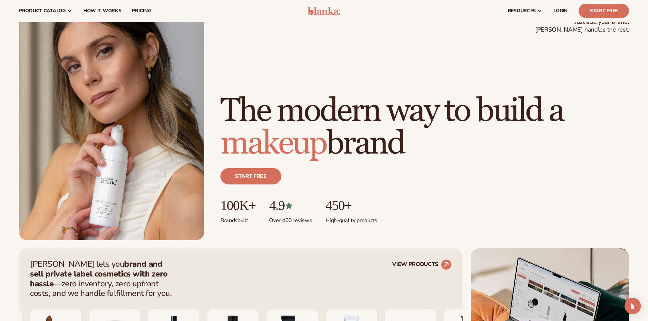 Image resolution: width=648 pixels, height=321 pixels. Describe the element at coordinates (424, 128) in the screenshot. I see `h1: The modern way to build a brand` at that location.